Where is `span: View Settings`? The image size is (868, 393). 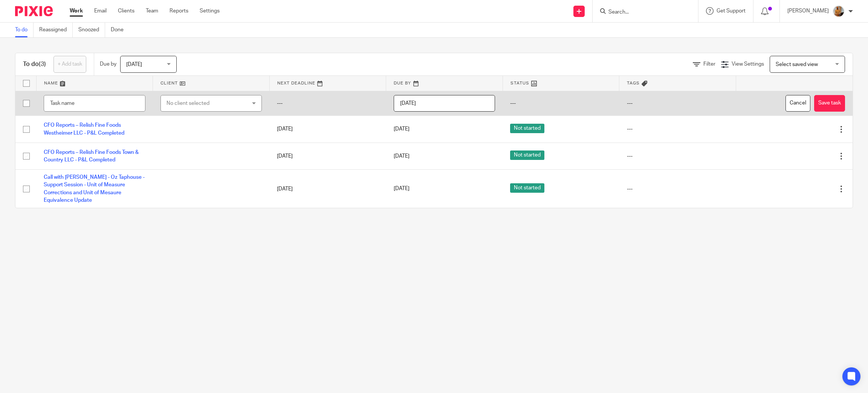
span: View Settings is located at coordinates (748, 64).